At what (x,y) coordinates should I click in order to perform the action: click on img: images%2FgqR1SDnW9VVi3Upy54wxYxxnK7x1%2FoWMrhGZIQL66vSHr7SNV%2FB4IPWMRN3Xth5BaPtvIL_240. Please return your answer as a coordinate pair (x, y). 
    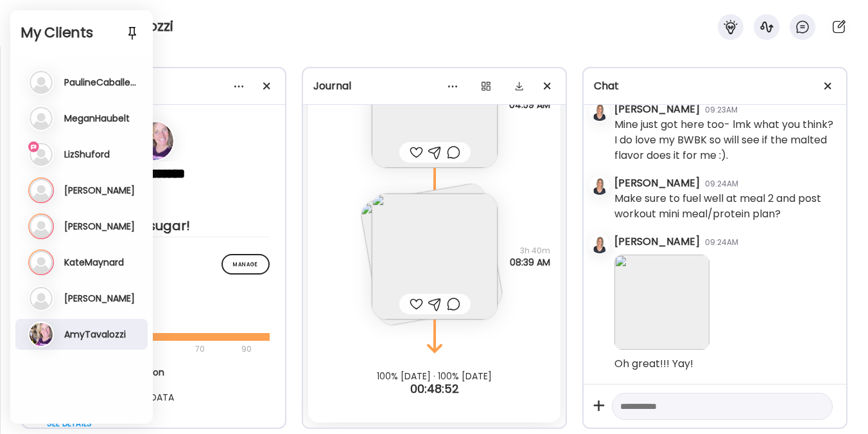
    Looking at the image, I should click on (662, 302).